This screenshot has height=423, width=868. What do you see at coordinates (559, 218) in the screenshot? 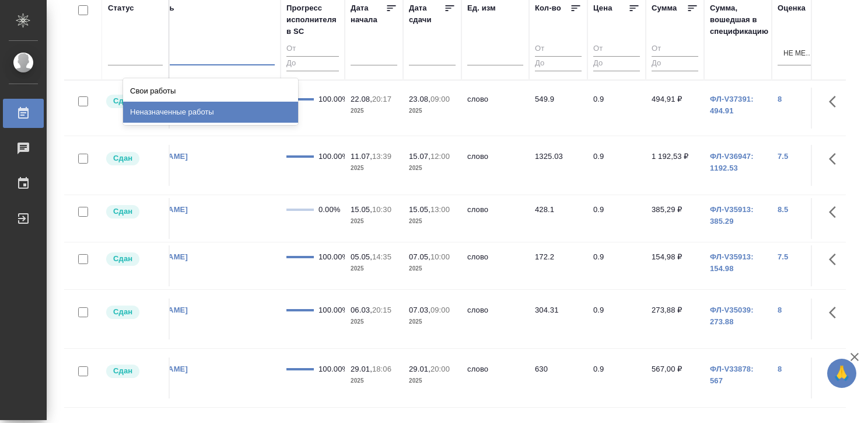
I see `td: 428.1` at bounding box center [559, 218].